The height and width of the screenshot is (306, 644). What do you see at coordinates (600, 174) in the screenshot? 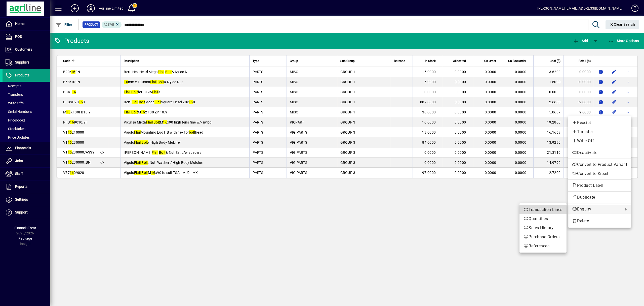
I see `span: Convert to Kitset` at bounding box center [600, 174].